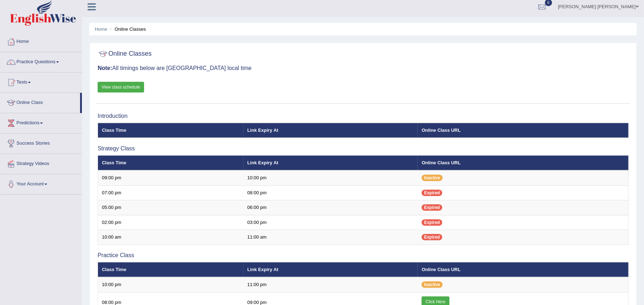 This screenshot has height=305, width=644. Describe the element at coordinates (40, 102) in the screenshot. I see `a: Online Class` at that location.